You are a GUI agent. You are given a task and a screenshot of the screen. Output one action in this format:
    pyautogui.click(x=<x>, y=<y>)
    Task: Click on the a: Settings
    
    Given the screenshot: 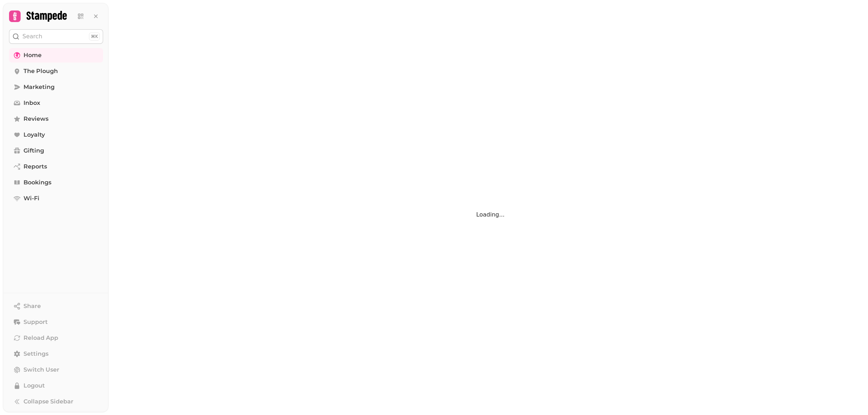 What is the action you would take?
    pyautogui.click(x=56, y=354)
    